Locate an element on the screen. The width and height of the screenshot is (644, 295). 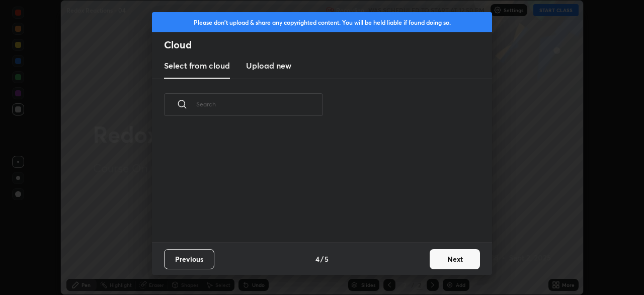
input: Search is located at coordinates (260, 104).